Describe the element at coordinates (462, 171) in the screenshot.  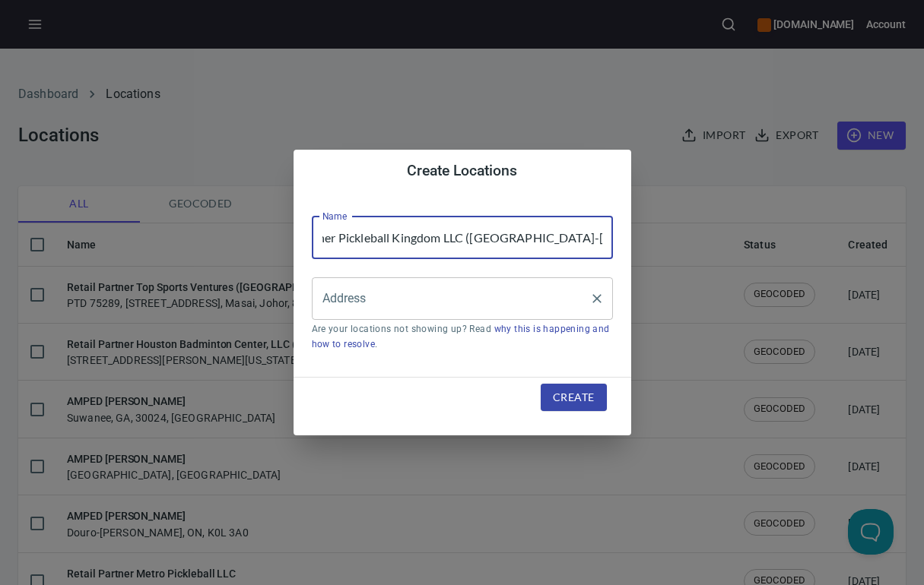
I see `h4: Create Locations` at that location.